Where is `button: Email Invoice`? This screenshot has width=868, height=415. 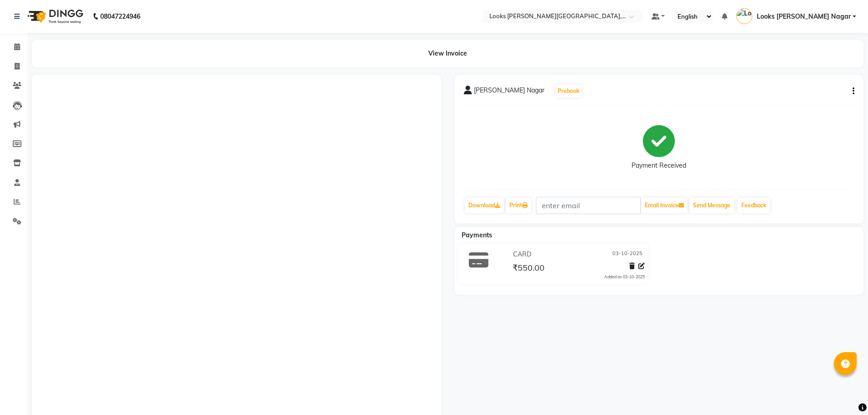 button: Email Invoice is located at coordinates (664, 205).